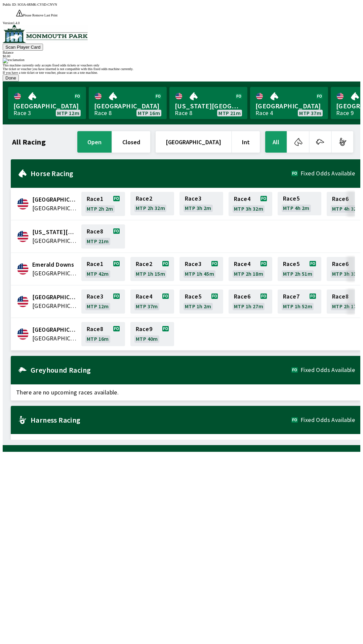  I want to click on span: MTP 37m, so click(147, 306).